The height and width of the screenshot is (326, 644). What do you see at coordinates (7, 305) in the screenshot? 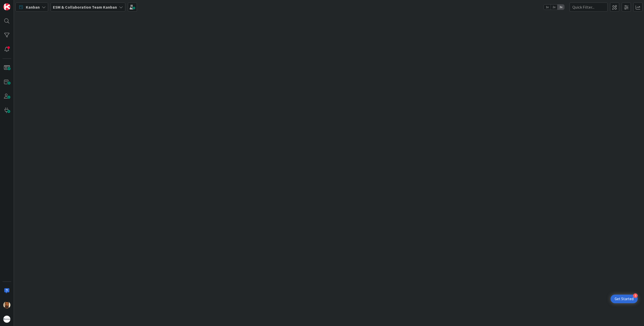
I see `img: DM` at bounding box center [7, 305].